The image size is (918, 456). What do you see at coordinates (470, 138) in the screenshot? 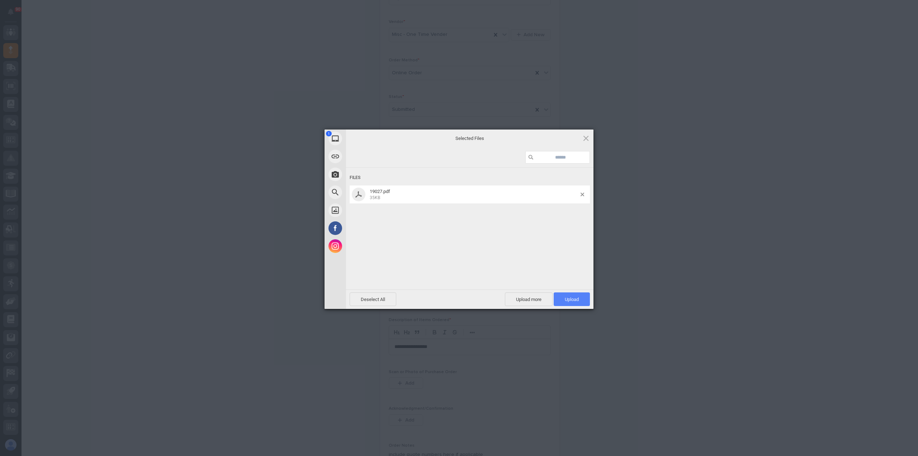
I see `span: Selected Files` at bounding box center [470, 138].